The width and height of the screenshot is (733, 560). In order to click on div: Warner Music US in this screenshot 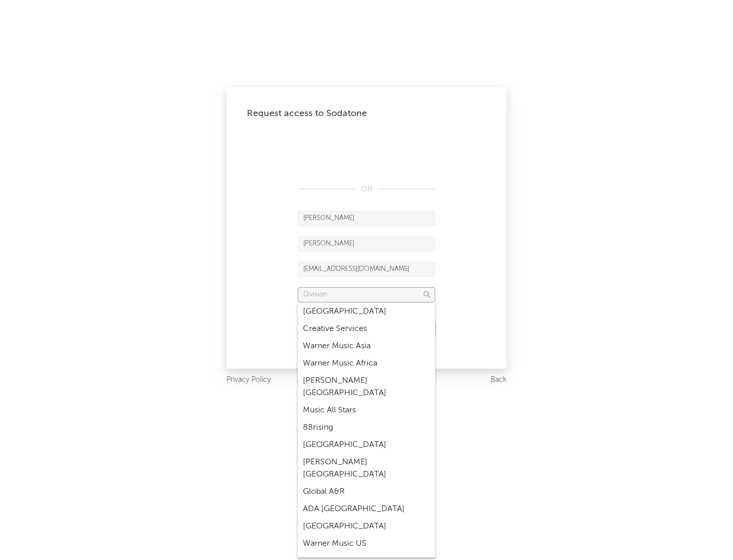, I will do `click(366, 544)`.